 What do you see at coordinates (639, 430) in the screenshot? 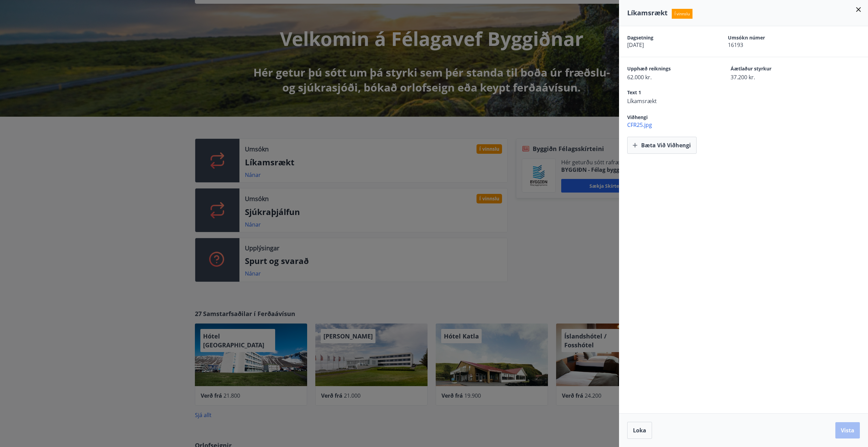
I see `span: Loka` at bounding box center [639, 430].